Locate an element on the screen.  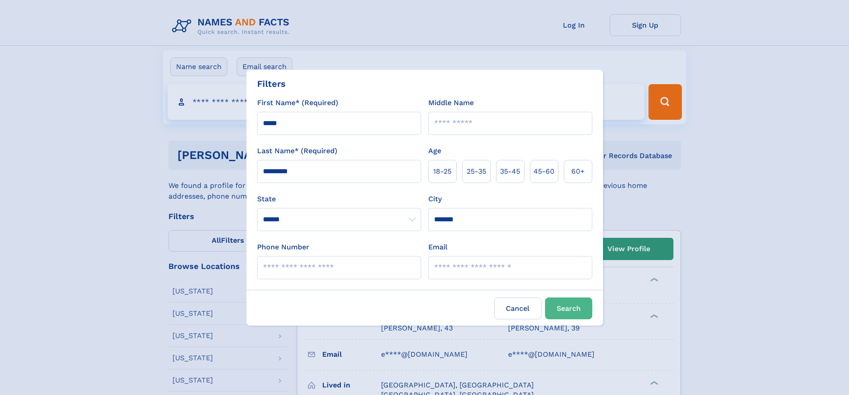
label: Age is located at coordinates (435, 151).